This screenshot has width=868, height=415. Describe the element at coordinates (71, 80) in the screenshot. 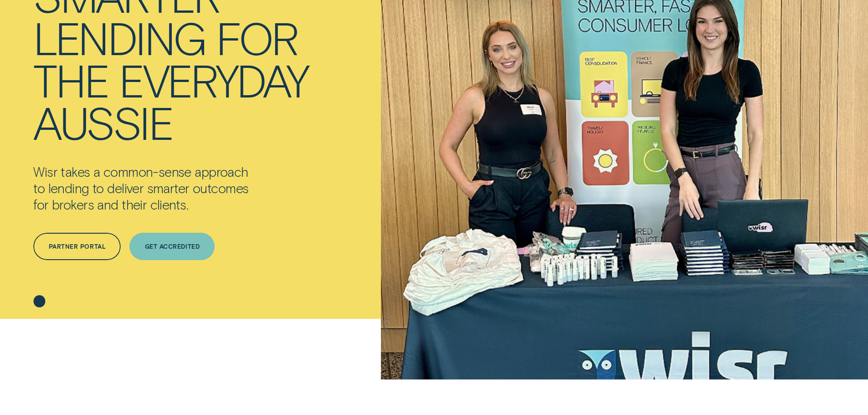

I see `div: the` at that location.